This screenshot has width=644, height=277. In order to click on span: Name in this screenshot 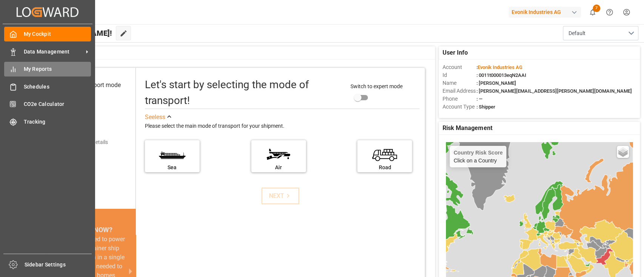, I will do `click(460, 83)`.